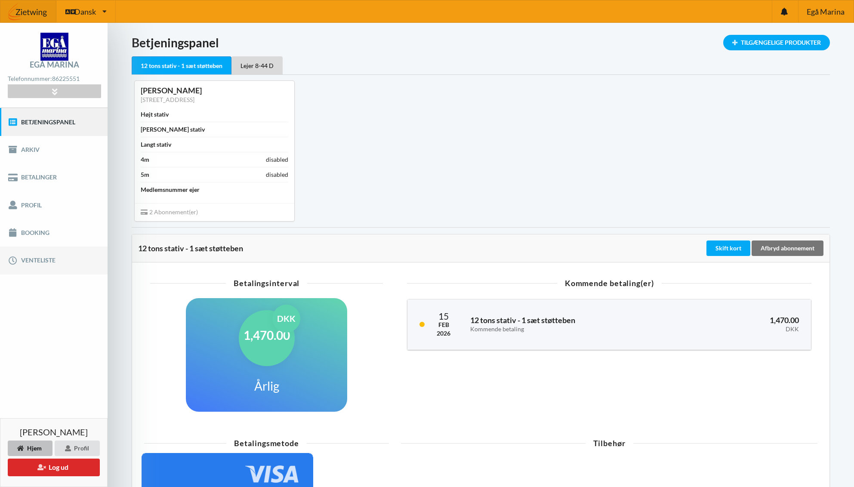 This screenshot has width=854, height=487. Describe the element at coordinates (443, 333) in the screenshot. I see `div: 2026` at that location.